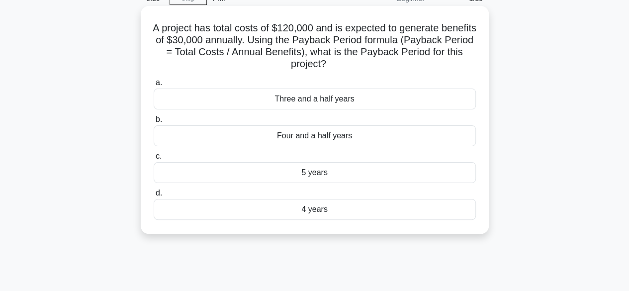  I want to click on span: b., so click(158, 119).